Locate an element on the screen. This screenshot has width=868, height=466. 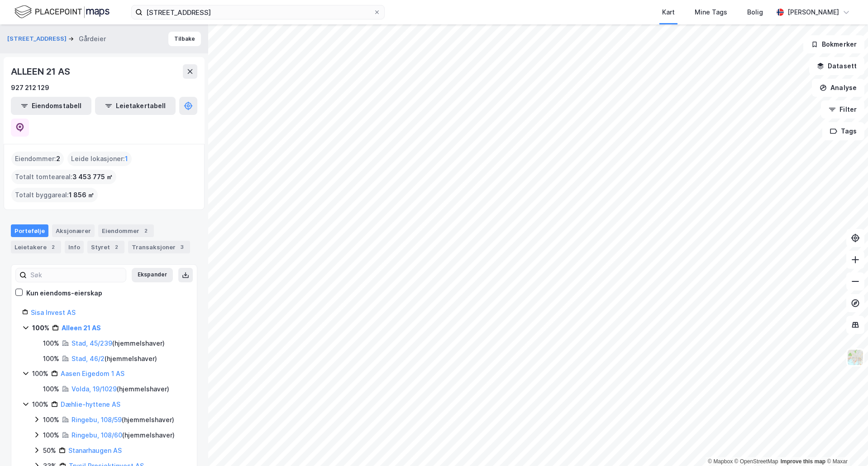
a: Aasen Eigedom 1 AS is located at coordinates (92, 374).